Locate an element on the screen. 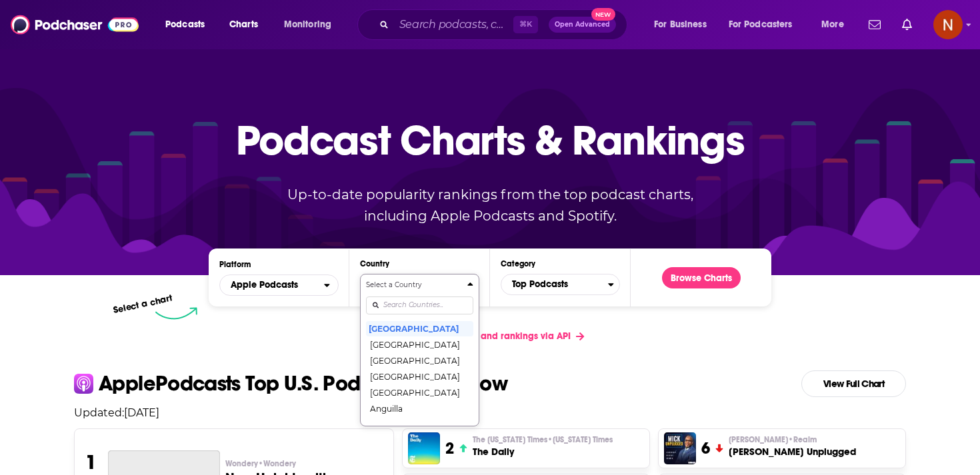  p: The New York Times • New York Times is located at coordinates (543, 439).